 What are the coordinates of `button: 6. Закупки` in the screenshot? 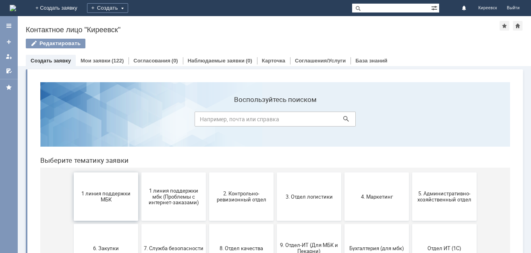 It's located at (72, 172).